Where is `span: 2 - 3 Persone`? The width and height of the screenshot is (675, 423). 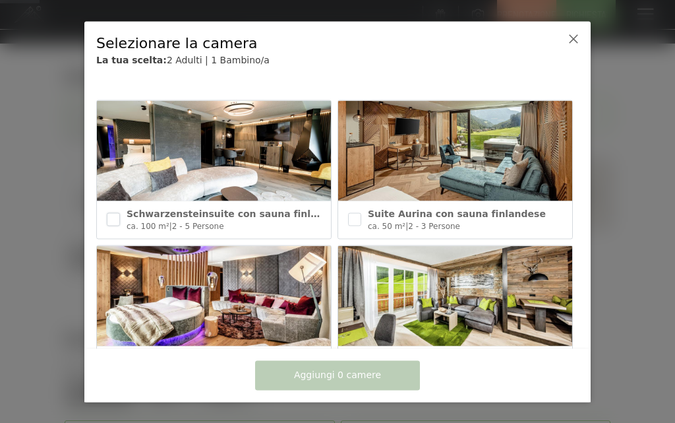 span: 2 - 3 Persone is located at coordinates (434, 226).